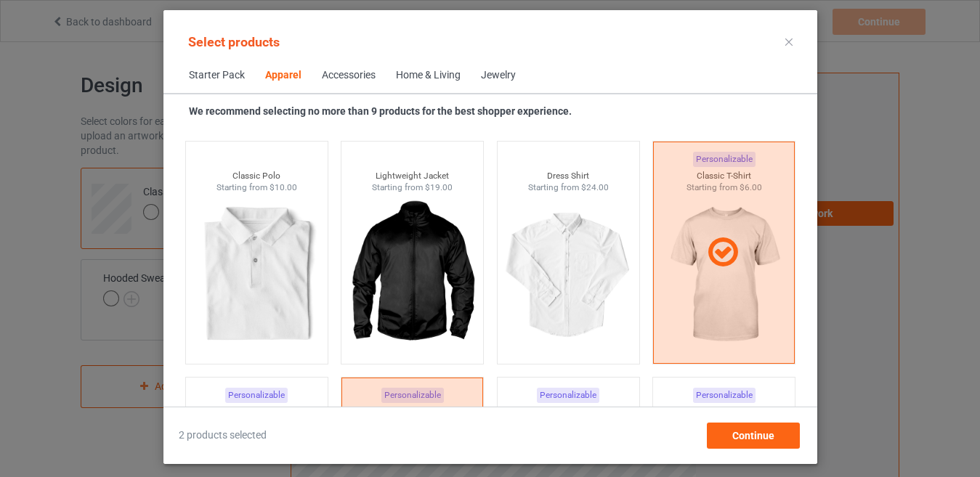 The width and height of the screenshot is (980, 477). I want to click on div: Classic Polo, so click(256, 176).